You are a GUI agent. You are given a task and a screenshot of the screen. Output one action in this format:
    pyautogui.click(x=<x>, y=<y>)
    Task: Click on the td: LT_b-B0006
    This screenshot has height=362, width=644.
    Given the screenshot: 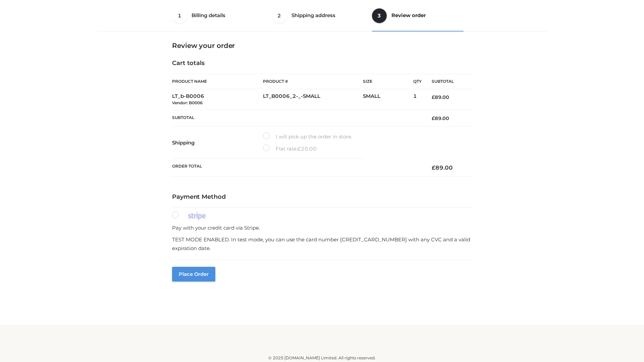 What is the action you would take?
    pyautogui.click(x=217, y=100)
    